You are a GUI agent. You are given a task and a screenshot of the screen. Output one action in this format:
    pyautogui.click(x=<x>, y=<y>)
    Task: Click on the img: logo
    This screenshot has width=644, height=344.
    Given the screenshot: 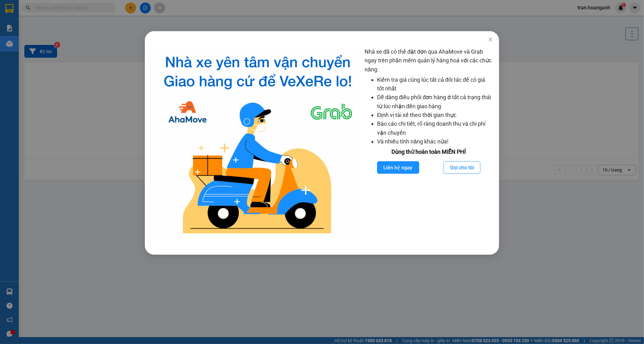 What is the action you would take?
    pyautogui.click(x=258, y=143)
    